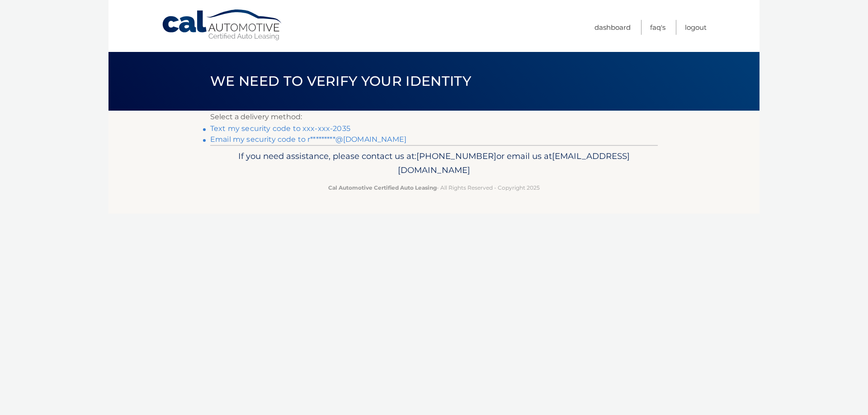 The width and height of the screenshot is (868, 415). I want to click on p: Select a delivery method:, so click(434, 117).